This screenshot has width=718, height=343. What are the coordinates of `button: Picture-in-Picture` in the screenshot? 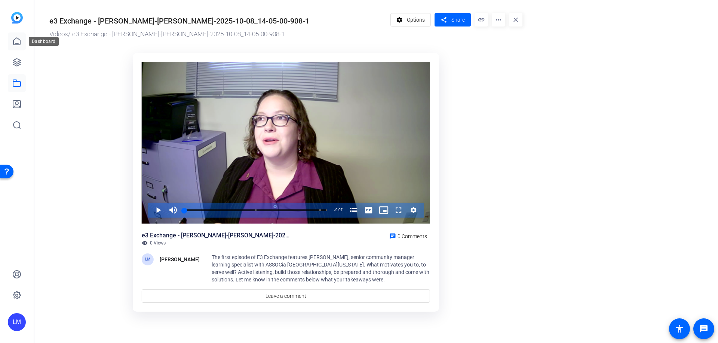 It's located at (383, 210).